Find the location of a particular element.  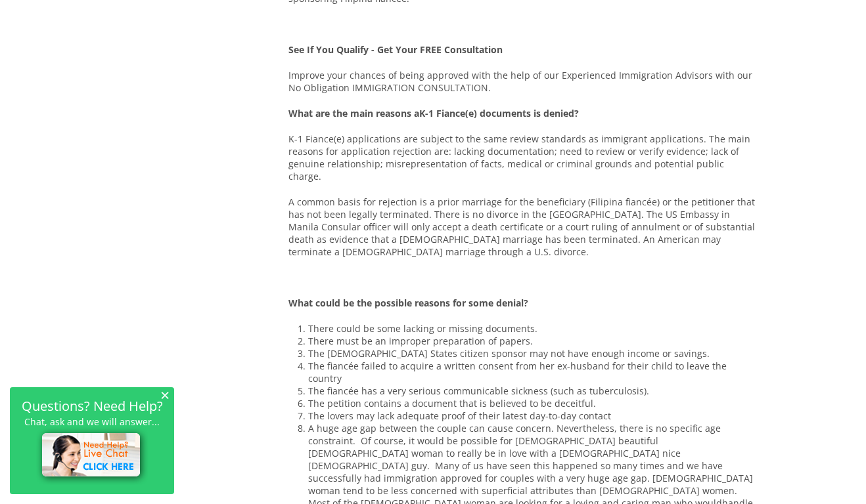

strong: K-1 Fiance(e) documents is denied? is located at coordinates (499, 113).